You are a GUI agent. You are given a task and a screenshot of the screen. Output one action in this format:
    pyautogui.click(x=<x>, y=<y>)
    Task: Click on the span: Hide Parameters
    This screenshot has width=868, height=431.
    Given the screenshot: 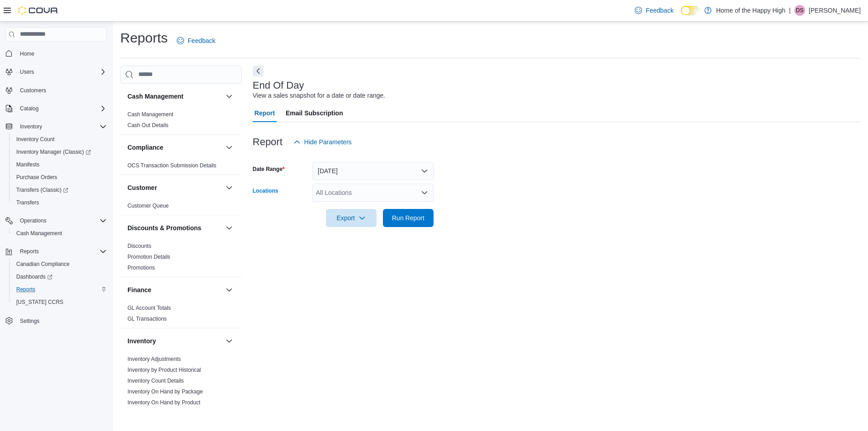 What is the action you would take?
    pyautogui.click(x=328, y=142)
    